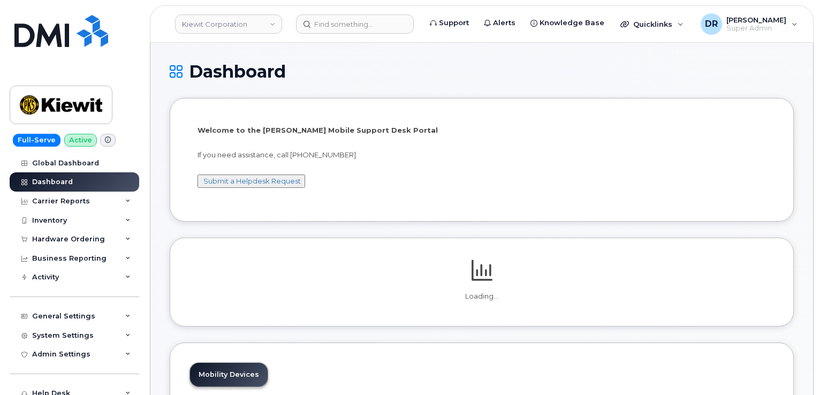 The width and height of the screenshot is (819, 395). I want to click on button: Submit a Helpdesk Request, so click(251, 181).